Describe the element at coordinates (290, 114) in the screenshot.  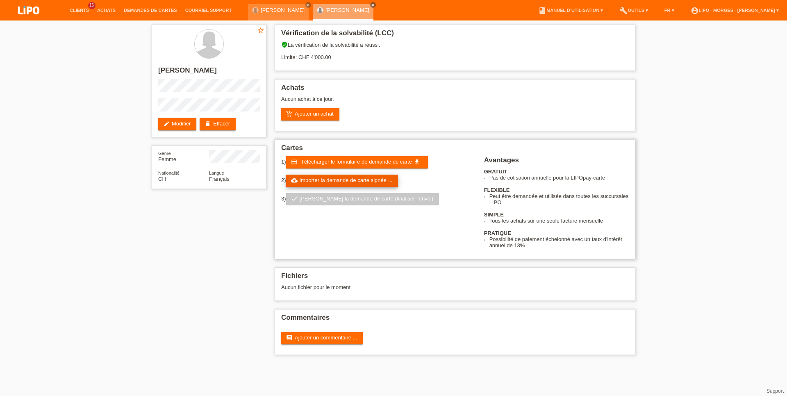
I see `i: add_shopping_cart` at that location.